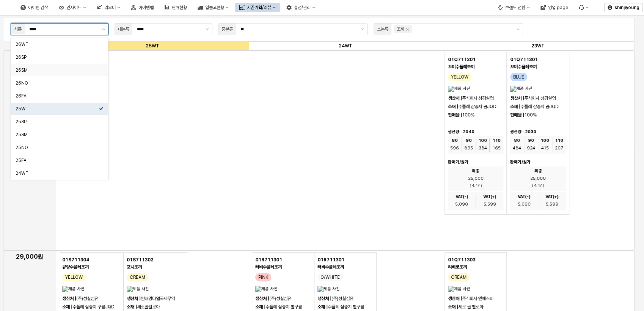  Describe the element at coordinates (57, 96) in the screenshot. I see `div: 26FA` at that location.